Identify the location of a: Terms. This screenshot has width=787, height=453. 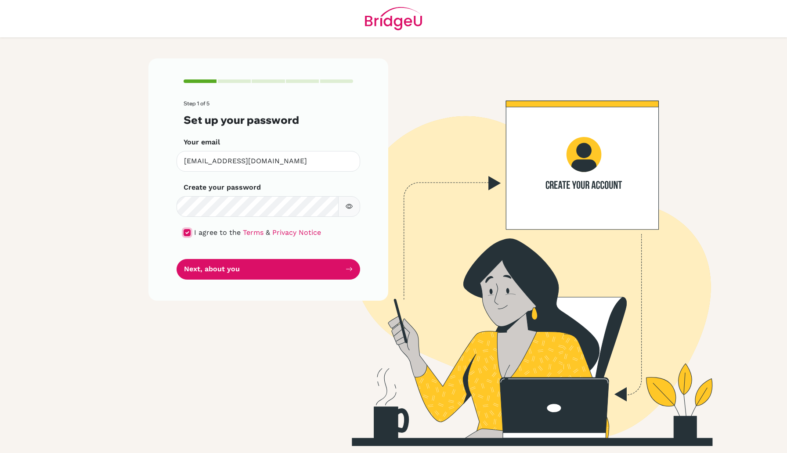
(253, 232).